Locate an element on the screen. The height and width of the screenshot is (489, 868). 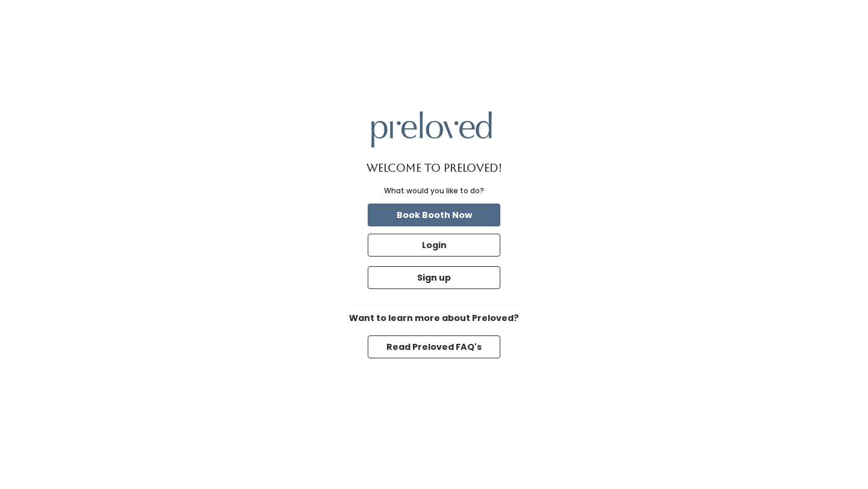
div: What would you like to do? is located at coordinates (434, 191).